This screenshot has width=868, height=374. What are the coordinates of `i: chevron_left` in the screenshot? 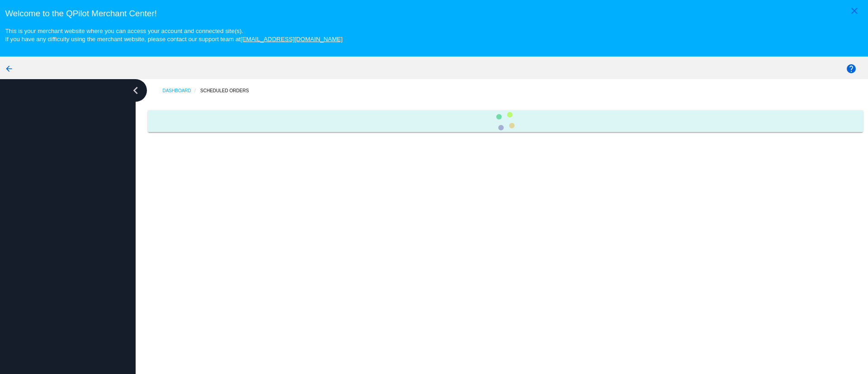 It's located at (135, 90).